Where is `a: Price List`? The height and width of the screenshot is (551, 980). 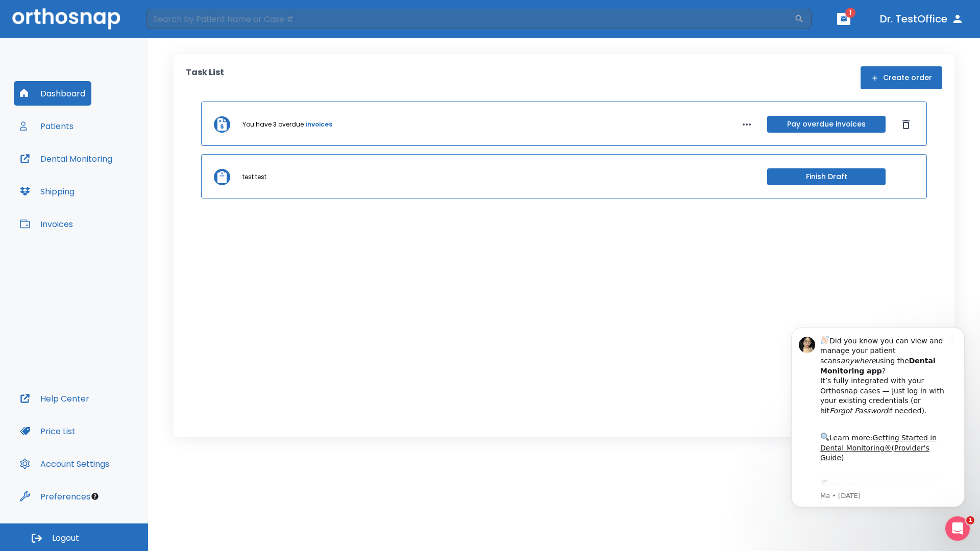
a: Price List is located at coordinates (48, 431).